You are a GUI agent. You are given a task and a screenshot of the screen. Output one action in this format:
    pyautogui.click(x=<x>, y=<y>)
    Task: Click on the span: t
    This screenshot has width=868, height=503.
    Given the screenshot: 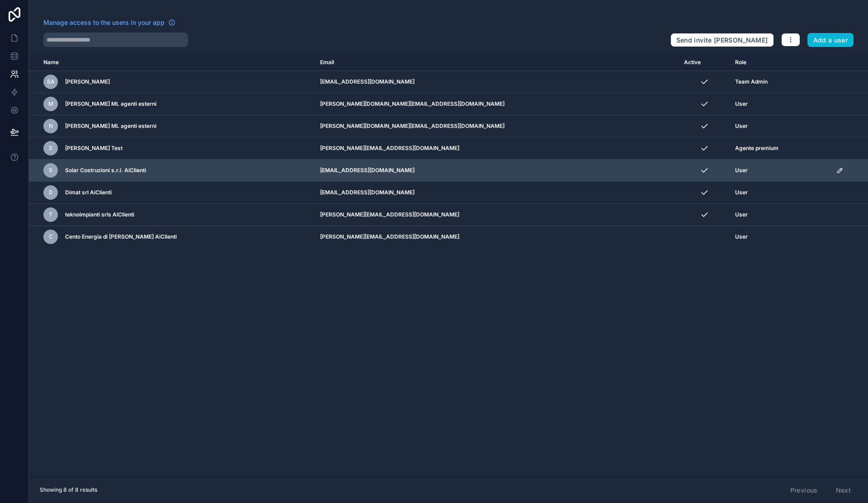 What is the action you would take?
    pyautogui.click(x=51, y=215)
    